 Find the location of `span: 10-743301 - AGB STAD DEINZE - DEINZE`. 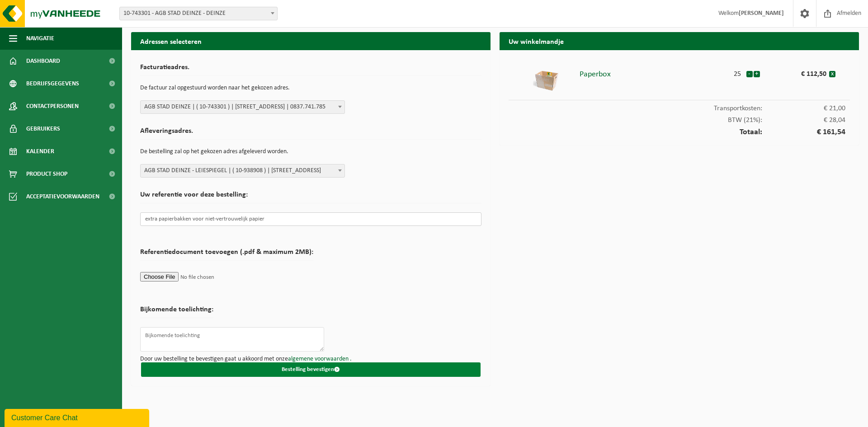

span: 10-743301 - AGB STAD DEINZE - DEINZE is located at coordinates (199, 13).